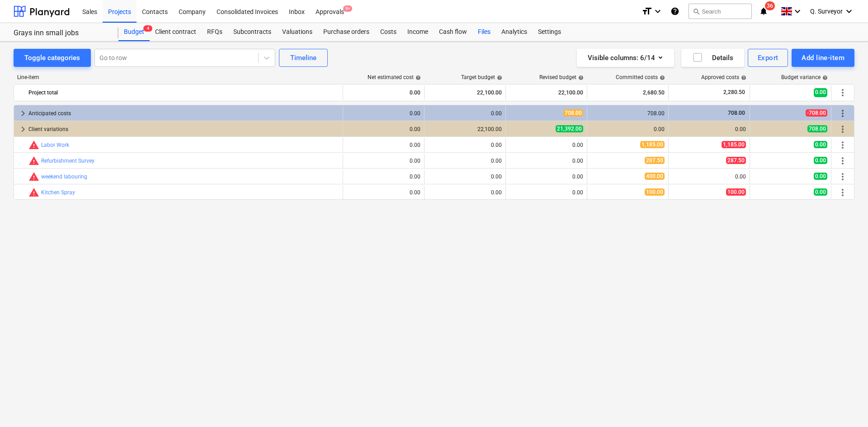 The height and width of the screenshot is (427, 868). What do you see at coordinates (627, 113) in the screenshot?
I see `div: 708.00` at bounding box center [627, 113].